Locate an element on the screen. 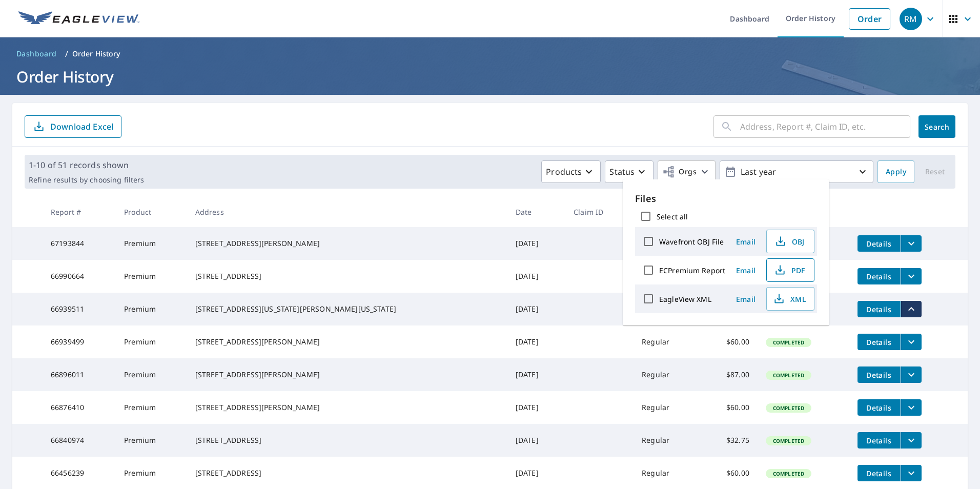 The height and width of the screenshot is (489, 980). button: detailsBtn-66456239 is located at coordinates (878, 473).